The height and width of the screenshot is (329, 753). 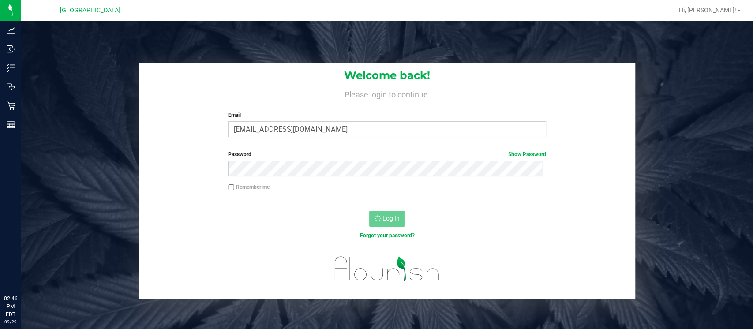 What do you see at coordinates (387, 94) in the screenshot?
I see `h4: Please login to continue.` at bounding box center [387, 94].